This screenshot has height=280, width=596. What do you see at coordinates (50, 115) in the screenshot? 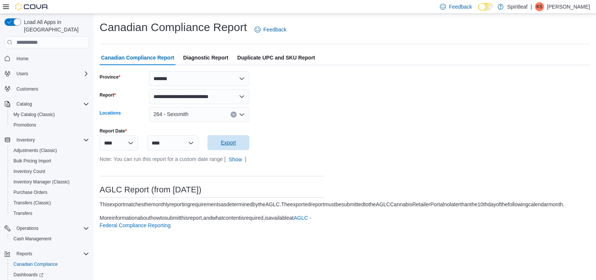
I see `span: My Catalog (Classic)` at bounding box center [50, 115].